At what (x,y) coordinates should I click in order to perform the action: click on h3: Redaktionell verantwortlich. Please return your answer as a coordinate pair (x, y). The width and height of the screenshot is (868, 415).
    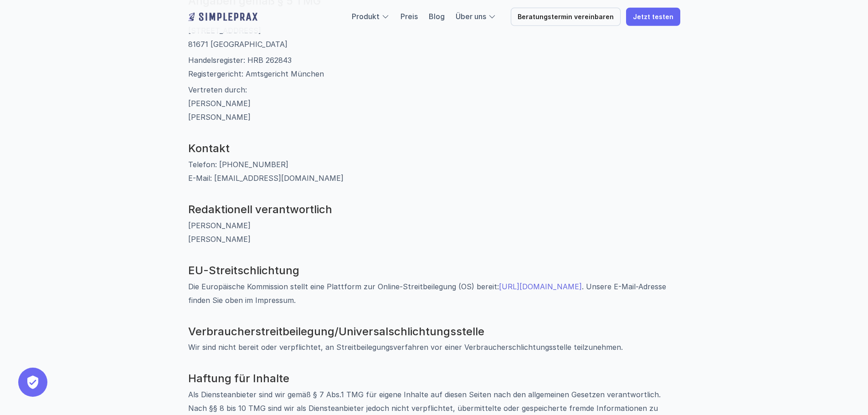
    Looking at the image, I should click on (434, 209).